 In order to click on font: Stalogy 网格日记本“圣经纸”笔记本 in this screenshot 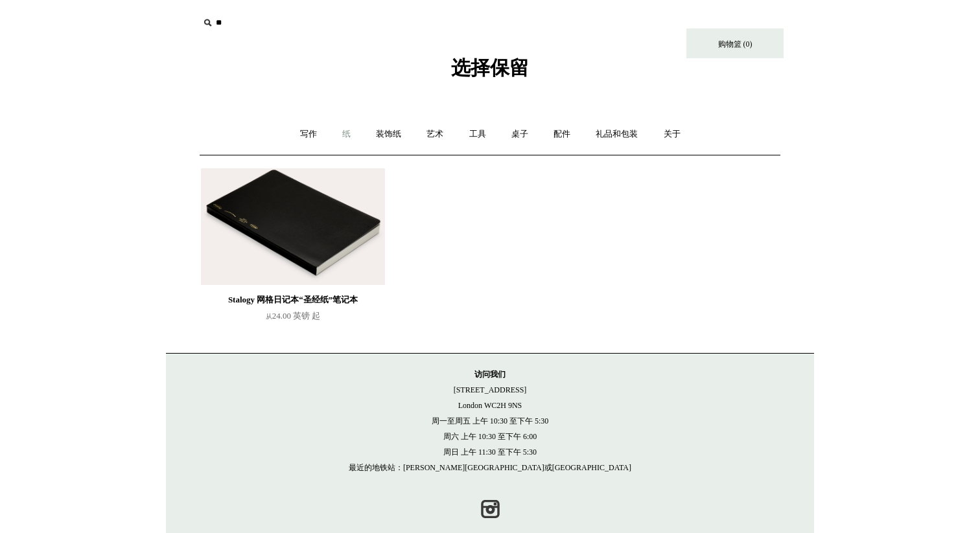, I will do `click(293, 299)`.